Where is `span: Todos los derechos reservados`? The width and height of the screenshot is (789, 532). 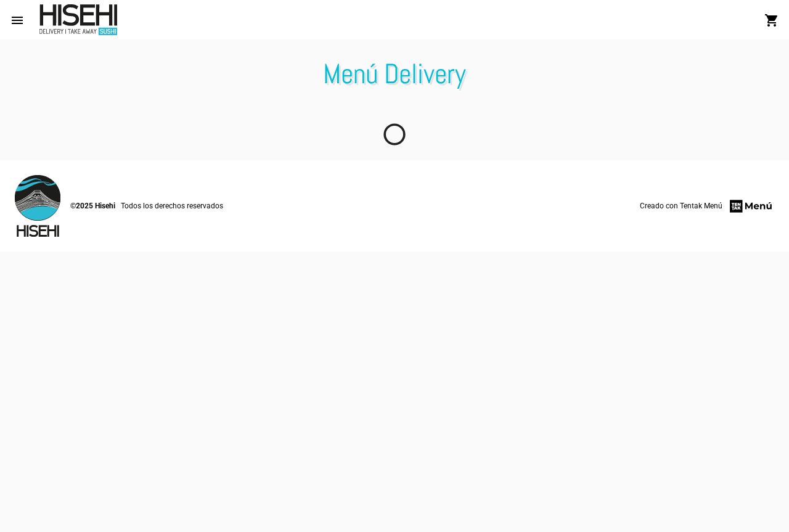
span: Todos los derechos reservados is located at coordinates (172, 206).